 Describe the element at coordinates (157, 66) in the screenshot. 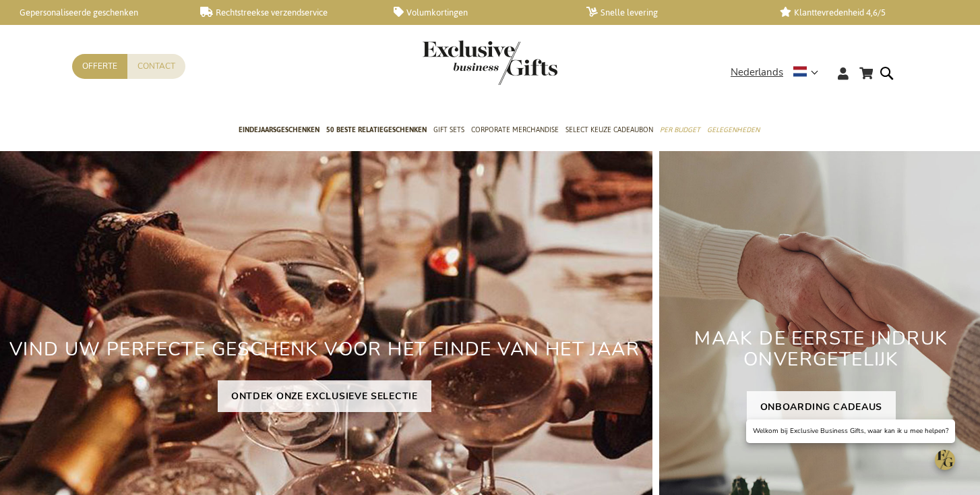

I see `a: Contact` at that location.